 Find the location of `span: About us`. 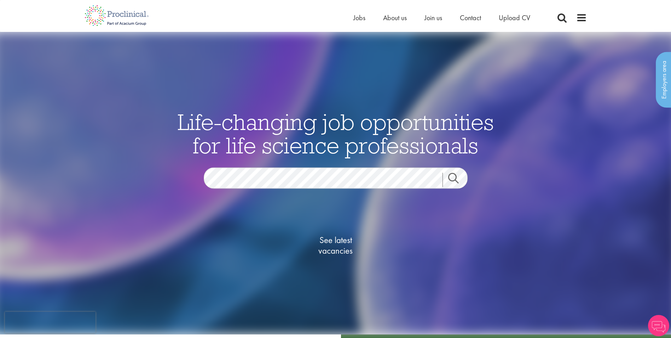

span: About us is located at coordinates (395, 18).